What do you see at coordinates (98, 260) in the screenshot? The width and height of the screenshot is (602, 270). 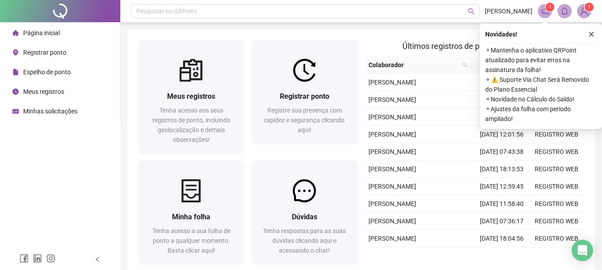 I see `span: left` at bounding box center [98, 260].